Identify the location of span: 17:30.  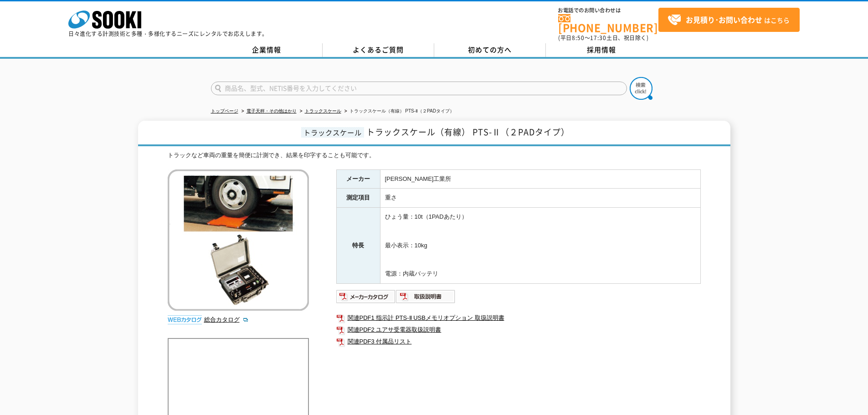
(598, 38).